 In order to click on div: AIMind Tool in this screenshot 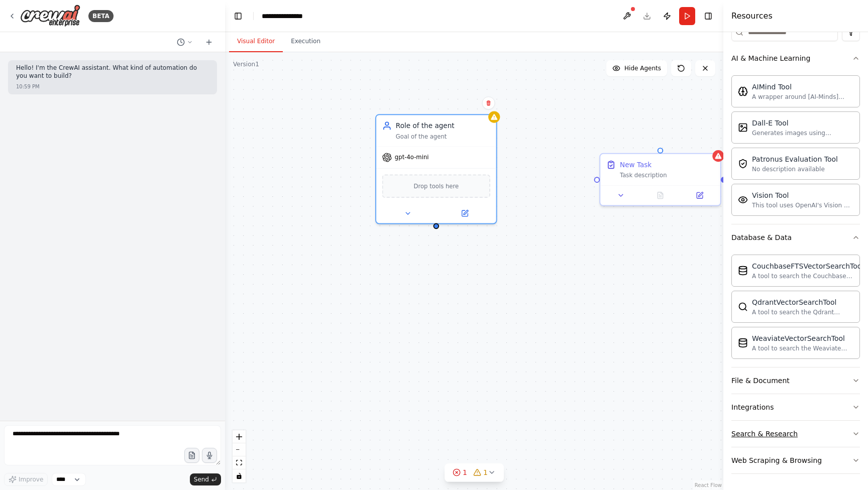, I will do `click(802, 87)`.